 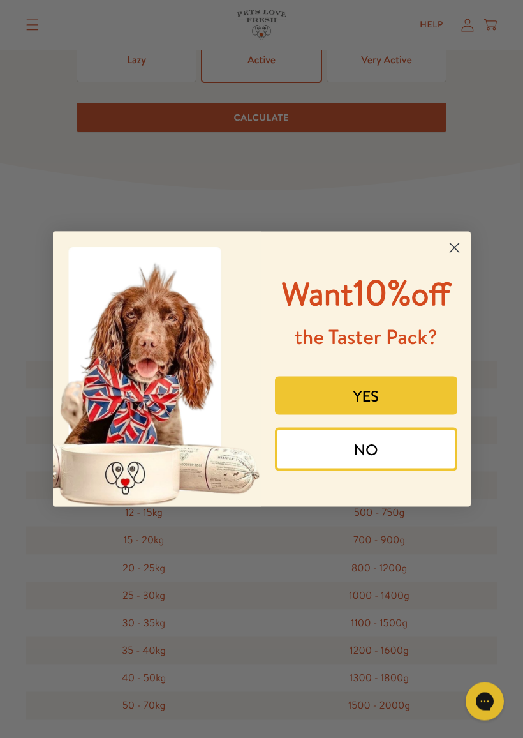 I want to click on button: Open gorgias live chat, so click(x=26, y=24).